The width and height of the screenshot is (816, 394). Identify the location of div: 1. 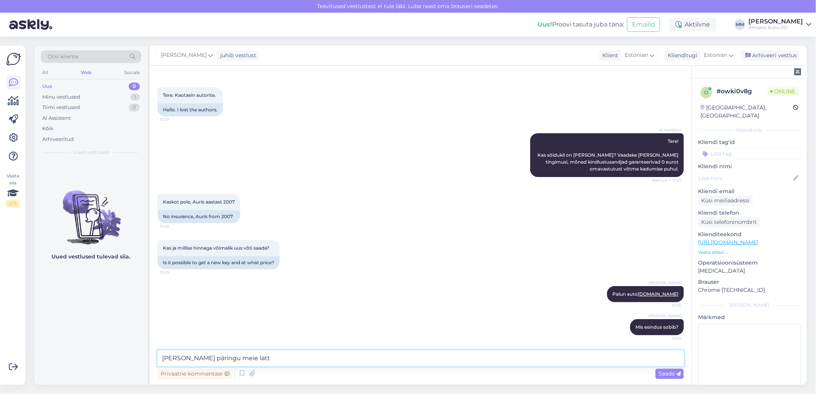
(135, 97).